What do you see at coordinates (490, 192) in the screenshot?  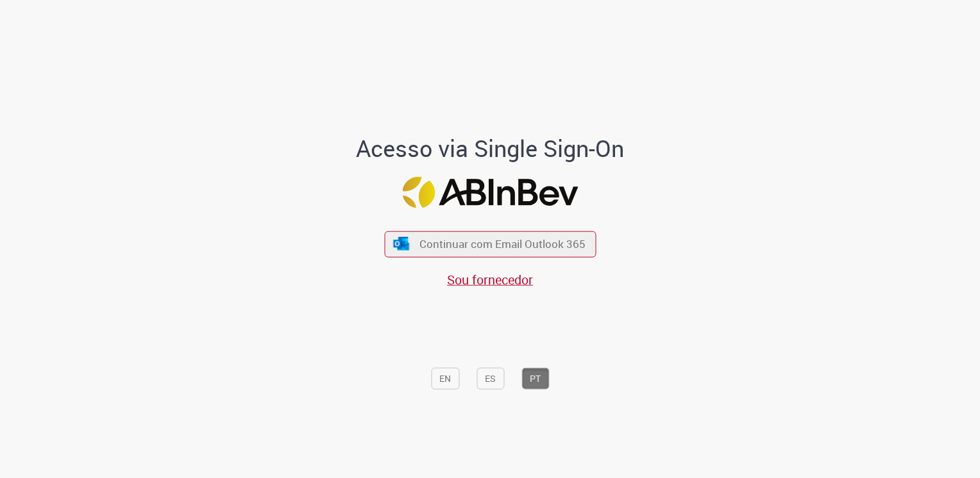 I see `img: Logo ABInBev` at bounding box center [490, 192].